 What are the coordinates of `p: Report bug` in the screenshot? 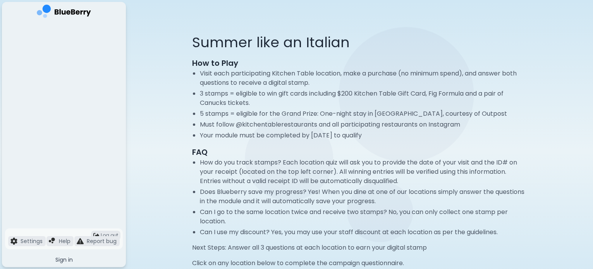 It's located at (101, 241).